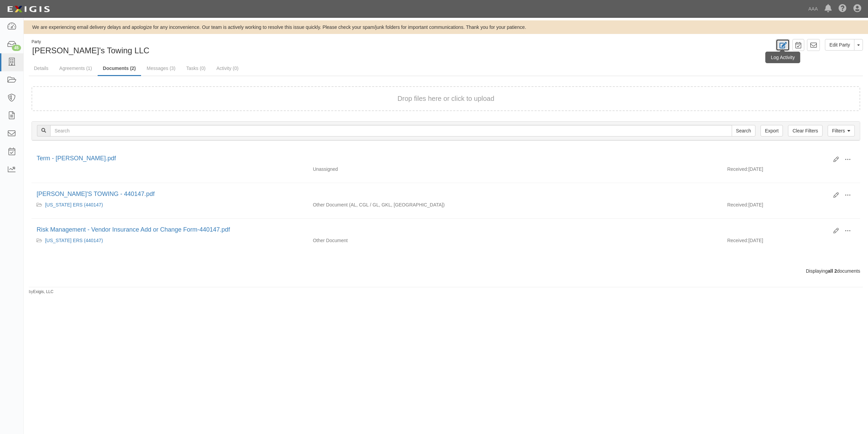 Image resolution: width=868 pixels, height=434 pixels. Describe the element at coordinates (76, 68) in the screenshot. I see `a: Agreements (1)` at that location.